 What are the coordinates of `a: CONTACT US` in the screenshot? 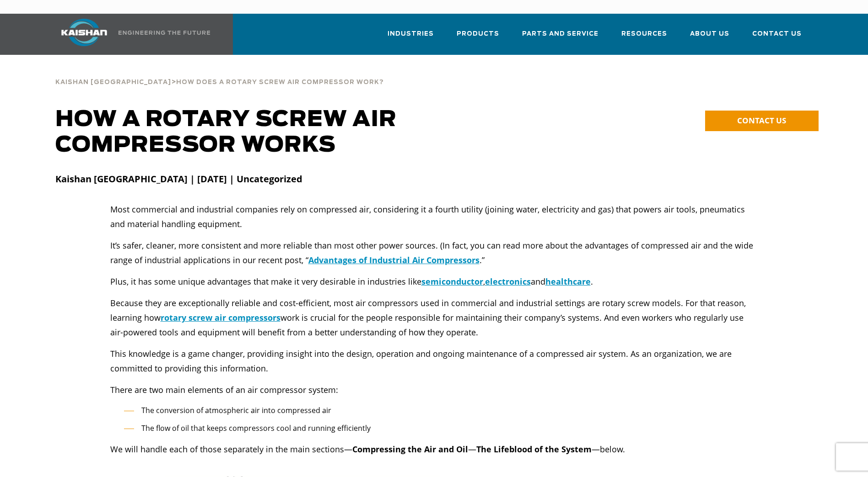 It's located at (761, 120).